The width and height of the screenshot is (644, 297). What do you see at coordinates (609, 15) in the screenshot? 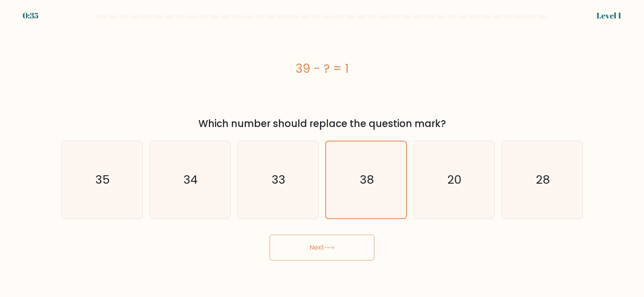
I see `div: Level 1` at bounding box center [609, 15].